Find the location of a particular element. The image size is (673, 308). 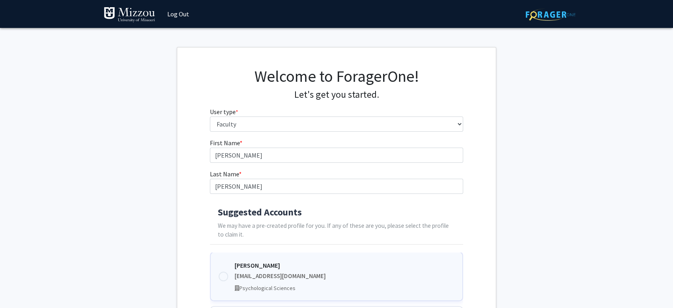

img: ForagerOne Logo is located at coordinates (551, 14).